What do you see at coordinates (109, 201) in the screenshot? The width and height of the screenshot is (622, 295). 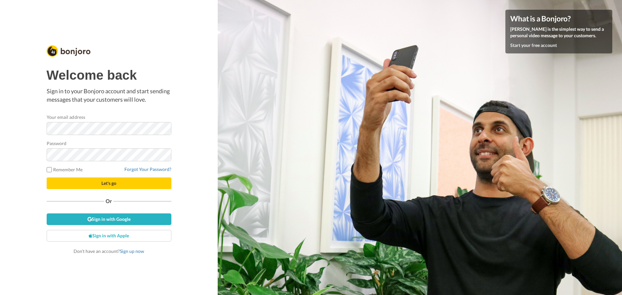 I see `span: Or` at bounding box center [109, 201].